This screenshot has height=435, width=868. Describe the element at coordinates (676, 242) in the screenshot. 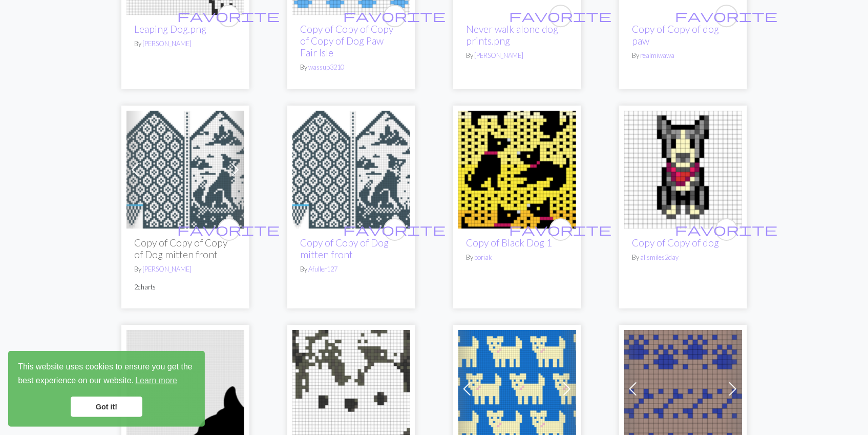

I see `a: Copy of Copy of dog` at that location.